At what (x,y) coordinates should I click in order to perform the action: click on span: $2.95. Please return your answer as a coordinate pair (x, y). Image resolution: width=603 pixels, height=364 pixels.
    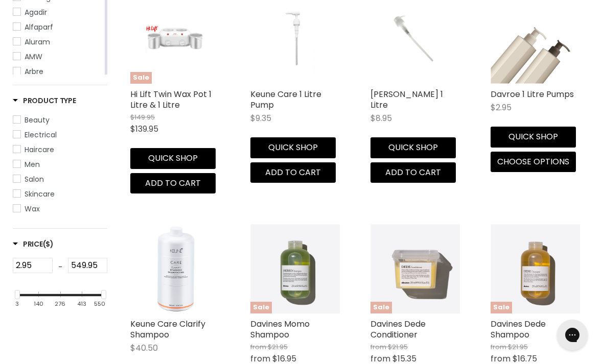
    Looking at the image, I should click on (501, 107).